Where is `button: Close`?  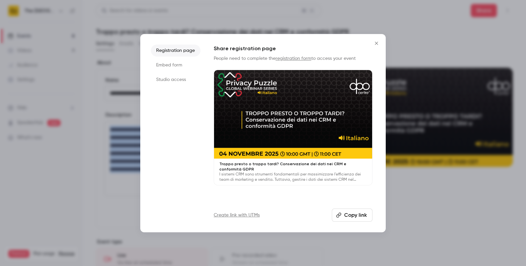
button: Close is located at coordinates (376, 43).